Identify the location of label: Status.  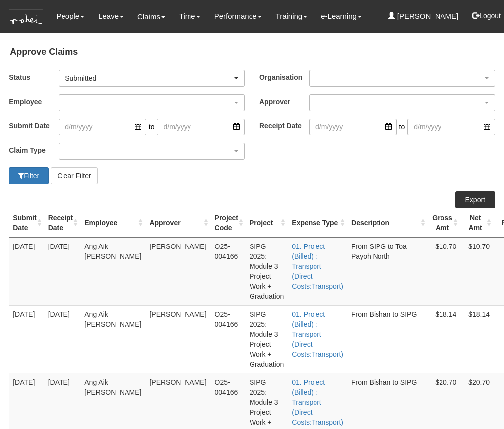
(34, 77).